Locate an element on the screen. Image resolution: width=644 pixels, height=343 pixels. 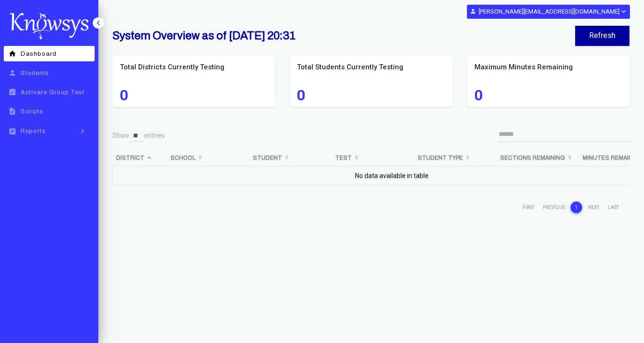
select: Showentries is located at coordinates (137, 135).